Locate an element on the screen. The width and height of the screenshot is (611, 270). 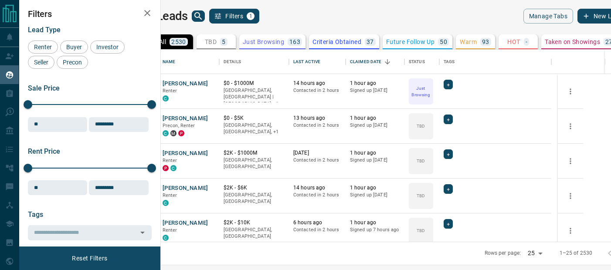
p: 37 is located at coordinates (370, 42).